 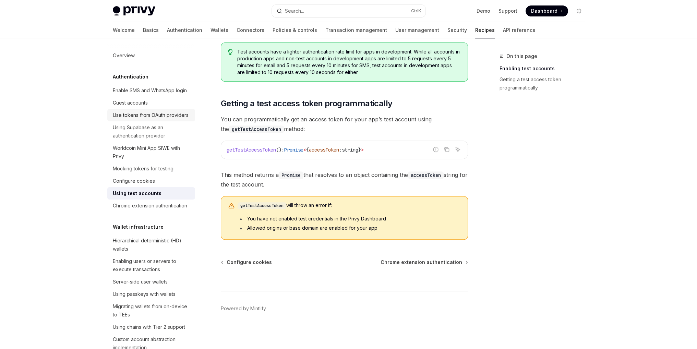 What do you see at coordinates (219, 30) in the screenshot?
I see `a: Wallets` at bounding box center [219, 30].